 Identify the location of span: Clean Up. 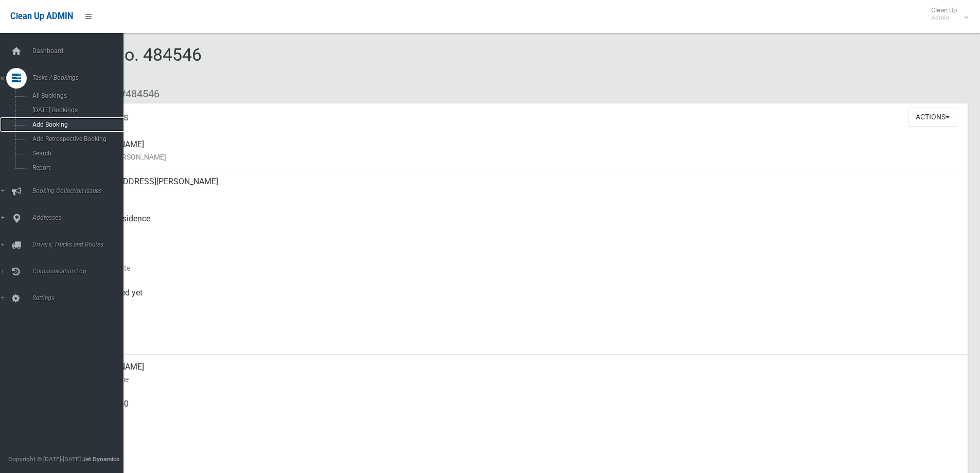
(947, 14).